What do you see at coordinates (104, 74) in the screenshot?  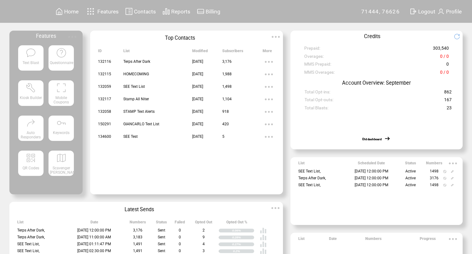 I see `span: 132115` at bounding box center [104, 74].